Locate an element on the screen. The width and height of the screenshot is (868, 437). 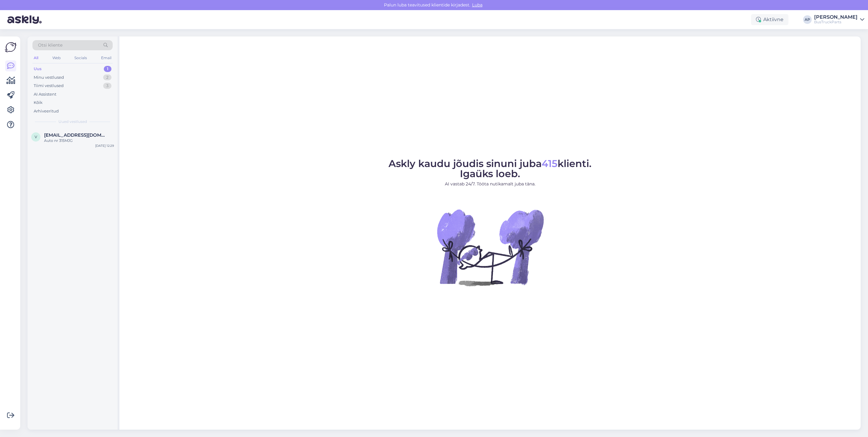
div: Auto nr 315MJG is located at coordinates (79, 141).